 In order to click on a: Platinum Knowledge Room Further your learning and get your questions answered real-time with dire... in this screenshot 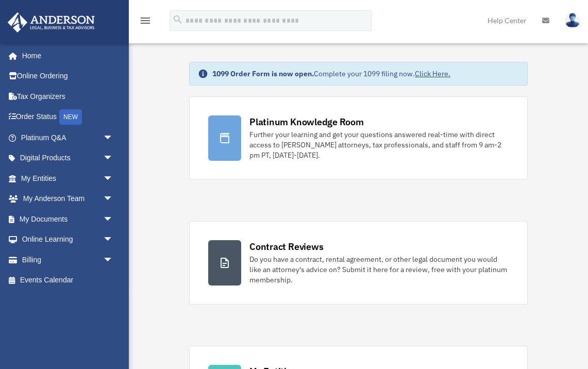, I will do `click(358, 138)`.